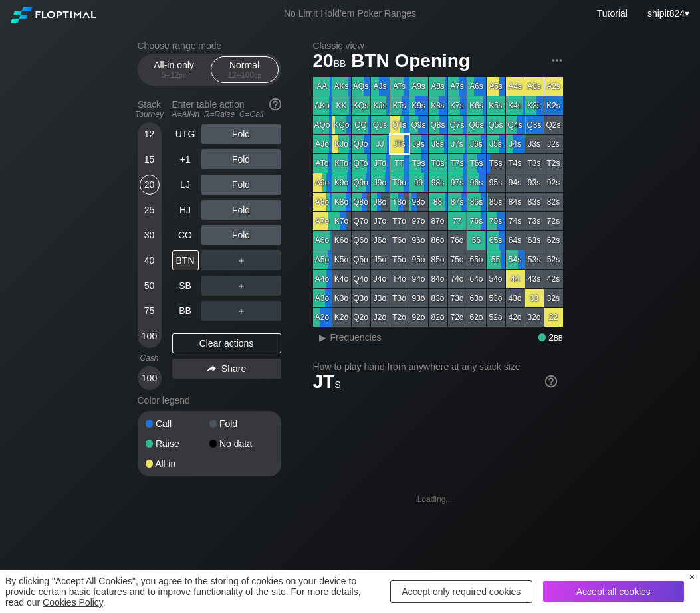 This screenshot has width=700, height=613. What do you see at coordinates (150, 286) in the screenshot?
I see `div: 50` at bounding box center [150, 286].